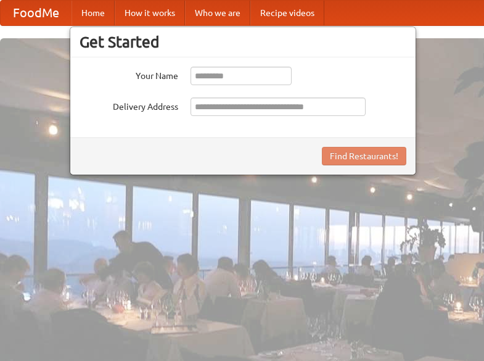 The image size is (484, 361). Describe the element at coordinates (93, 13) in the screenshot. I see `a: Home` at that location.